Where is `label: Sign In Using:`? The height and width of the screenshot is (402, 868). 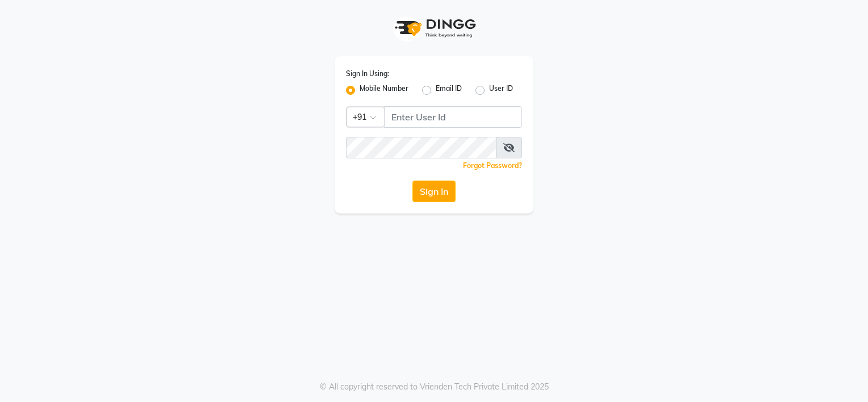
label: Sign In Using: is located at coordinates (368, 74).